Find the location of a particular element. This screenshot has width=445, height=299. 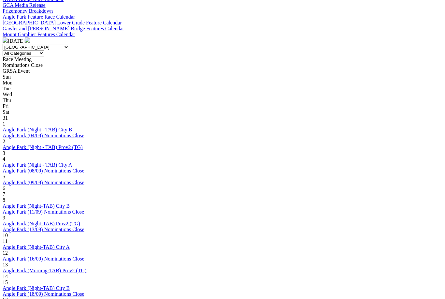

a: Angle Park (Night - TAB) City A is located at coordinates (37, 164).